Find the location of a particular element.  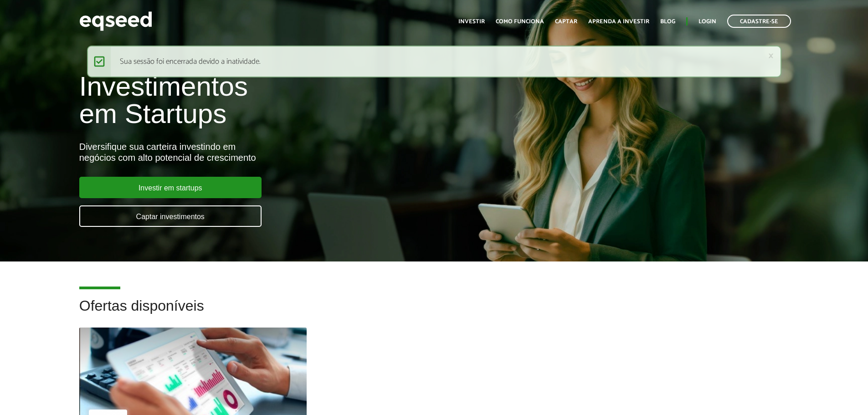

a: Cadastre-se is located at coordinates (759, 21).